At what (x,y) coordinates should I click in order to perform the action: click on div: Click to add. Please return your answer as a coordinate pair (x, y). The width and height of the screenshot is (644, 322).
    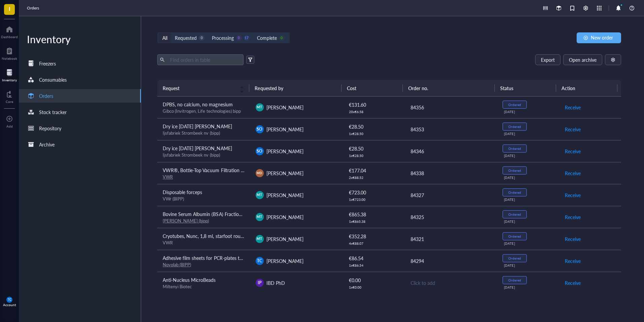
    Looking at the image, I should click on (451, 282).